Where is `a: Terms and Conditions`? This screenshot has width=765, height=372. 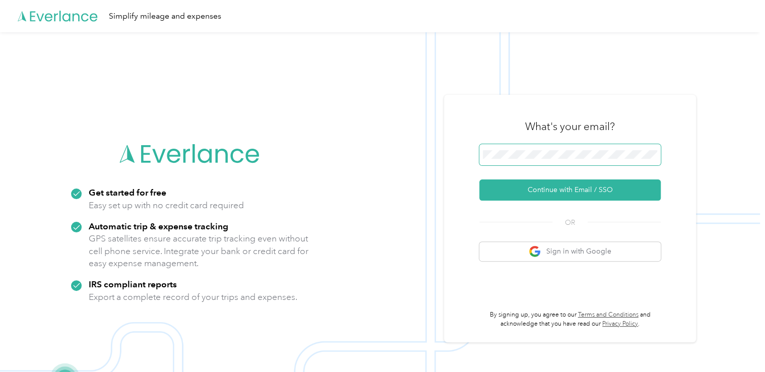
a: Terms and Conditions is located at coordinates (608, 315).